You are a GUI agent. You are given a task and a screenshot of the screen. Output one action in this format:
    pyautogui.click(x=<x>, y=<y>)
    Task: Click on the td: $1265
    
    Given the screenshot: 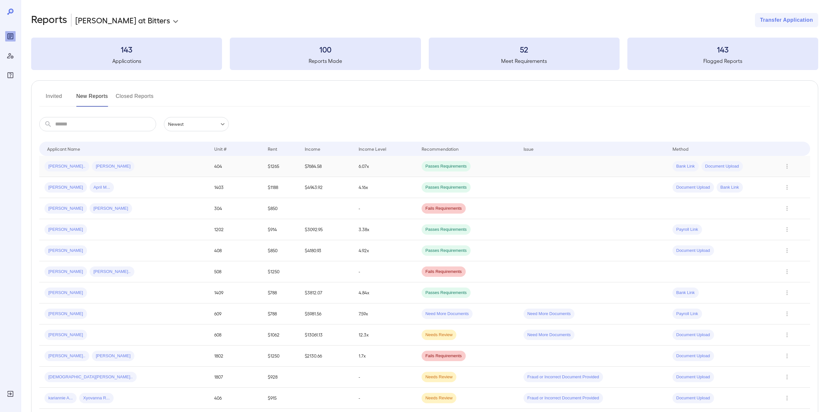 What is the action you would take?
    pyautogui.click(x=281, y=166)
    